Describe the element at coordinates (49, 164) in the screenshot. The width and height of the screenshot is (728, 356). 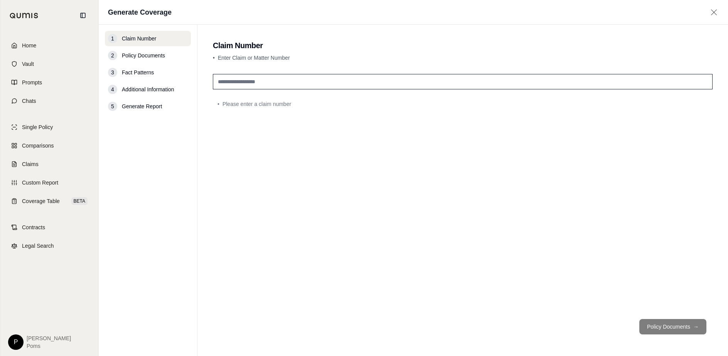
I see `a: Claims` at that location.